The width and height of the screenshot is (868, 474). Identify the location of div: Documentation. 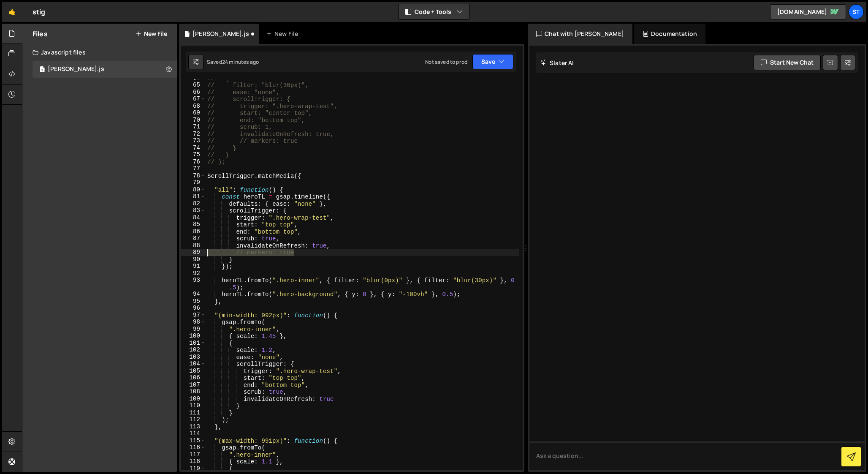
(669, 34).